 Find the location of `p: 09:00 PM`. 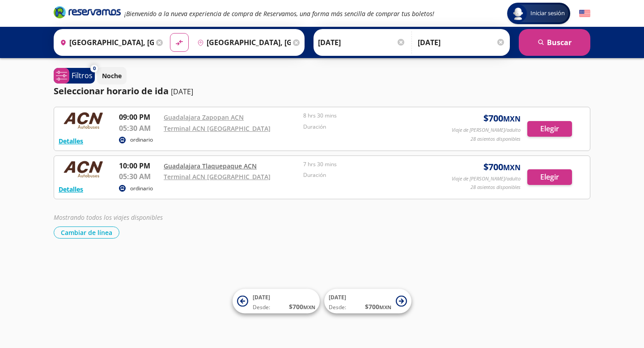

p: 09:00 PM is located at coordinates (139, 117).